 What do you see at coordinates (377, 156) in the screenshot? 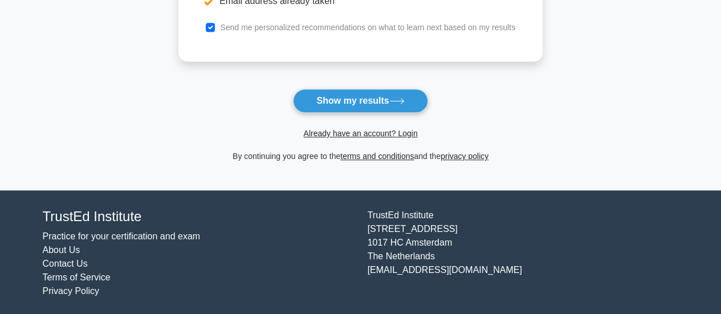
I see `a: terms and conditions` at bounding box center [377, 156].